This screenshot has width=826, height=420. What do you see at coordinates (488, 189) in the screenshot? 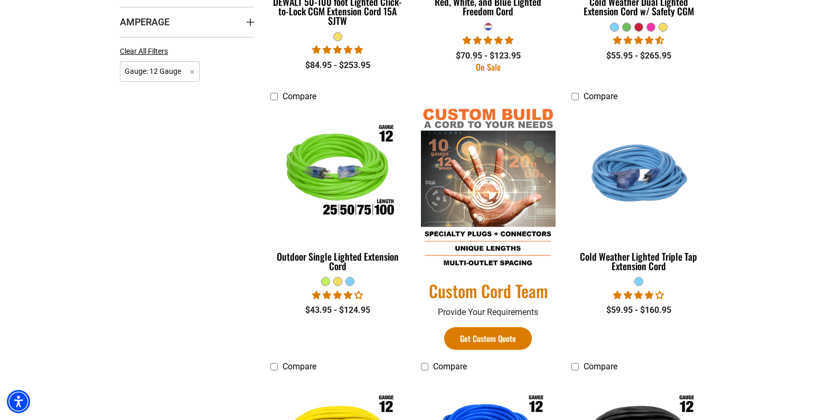
I see `img: Custom Cord Team` at bounding box center [488, 189].